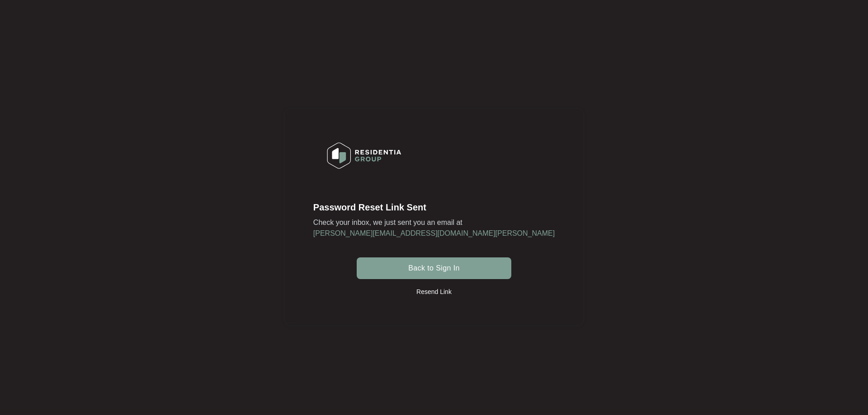 Image resolution: width=868 pixels, height=415 pixels. Describe the element at coordinates (434, 268) in the screenshot. I see `span: Back to Sign In` at that location.